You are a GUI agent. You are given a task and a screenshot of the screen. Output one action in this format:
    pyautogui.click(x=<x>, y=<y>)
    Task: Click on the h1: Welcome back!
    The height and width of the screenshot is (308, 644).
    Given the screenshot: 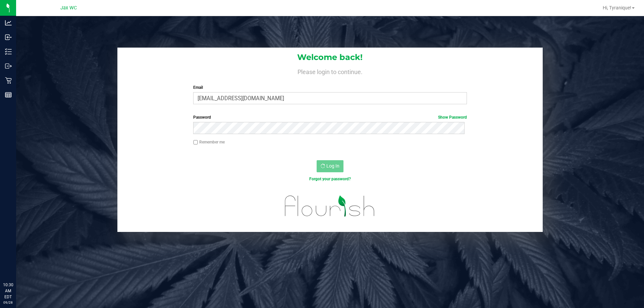 What is the action you would take?
    pyautogui.click(x=330, y=58)
    